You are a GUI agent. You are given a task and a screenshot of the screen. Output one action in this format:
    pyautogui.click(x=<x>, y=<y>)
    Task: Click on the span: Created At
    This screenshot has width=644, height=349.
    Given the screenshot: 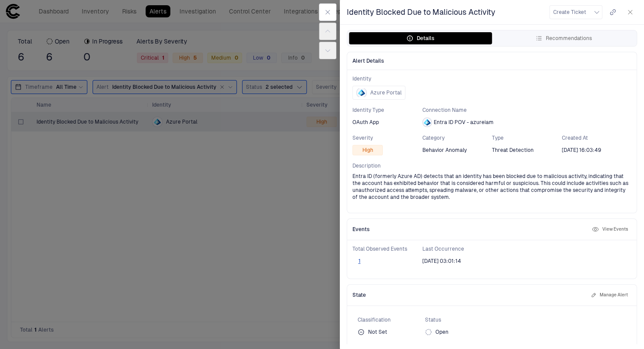 What is the action you would take?
    pyautogui.click(x=596, y=138)
    